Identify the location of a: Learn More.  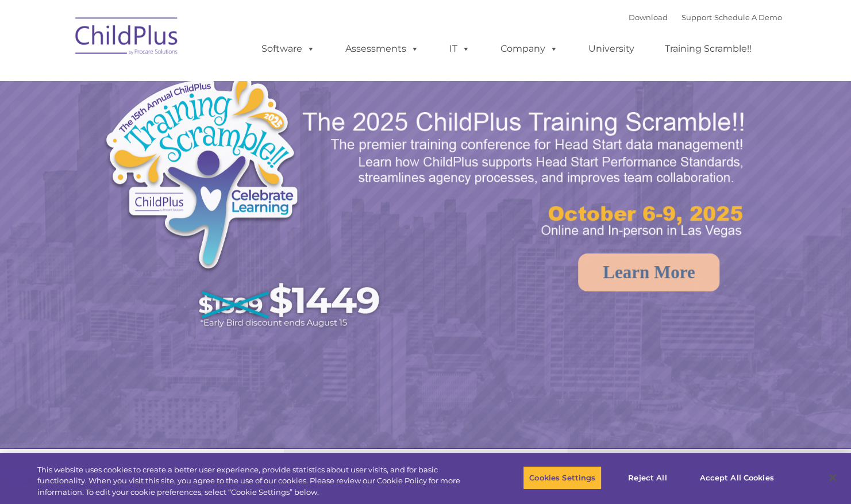
(649, 273).